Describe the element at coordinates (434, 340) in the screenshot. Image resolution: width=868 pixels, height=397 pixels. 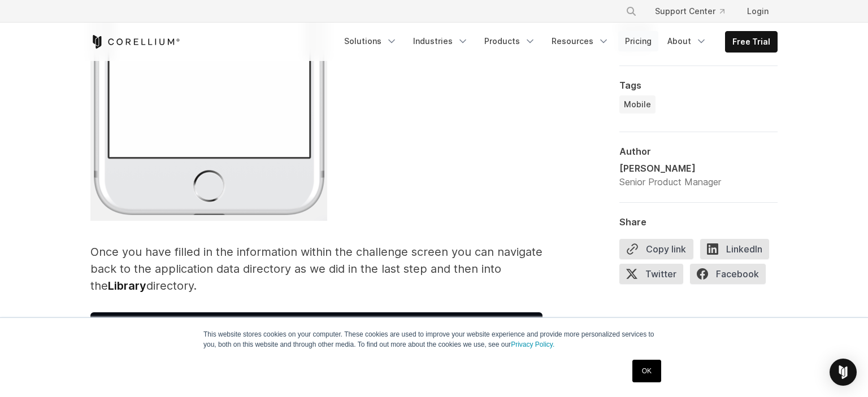
I see `p: This website stores cookies on your computer. These cookies are used to improve your website expe...` at that location.